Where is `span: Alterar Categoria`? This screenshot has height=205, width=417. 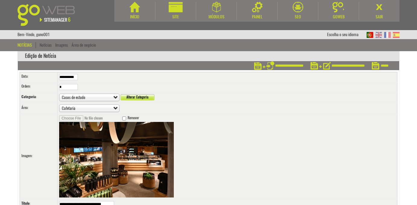
span: Alterar Categoria is located at coordinates (134, 97).